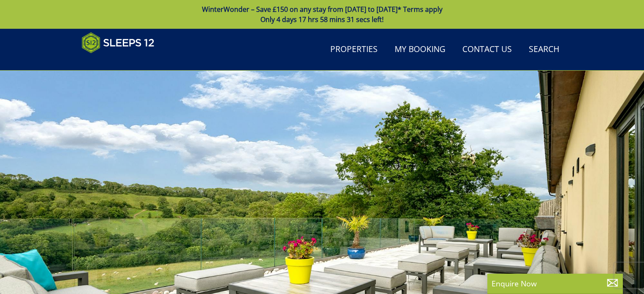 Image resolution: width=644 pixels, height=294 pixels. Describe the element at coordinates (118, 43) in the screenshot. I see `img: Sleeps 12` at that location.